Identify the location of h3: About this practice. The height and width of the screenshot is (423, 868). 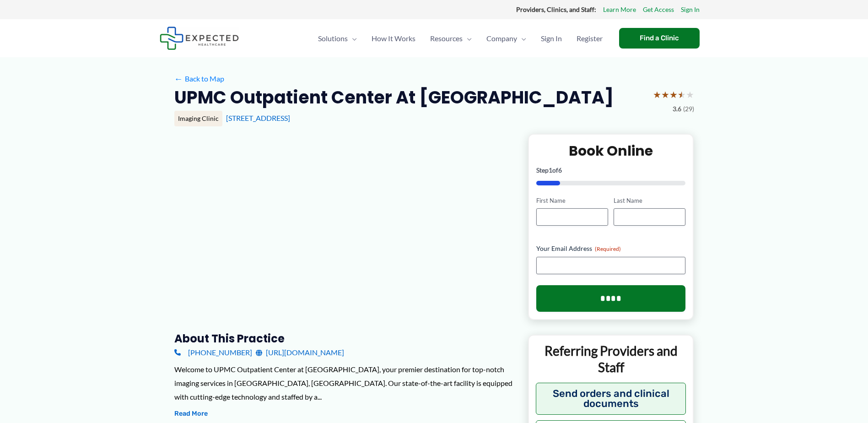
(344, 338).